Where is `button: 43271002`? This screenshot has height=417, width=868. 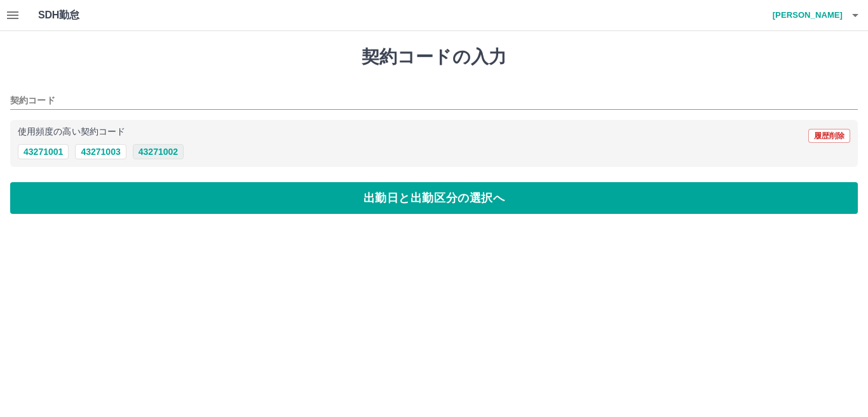 button: 43271002 is located at coordinates (158, 152).